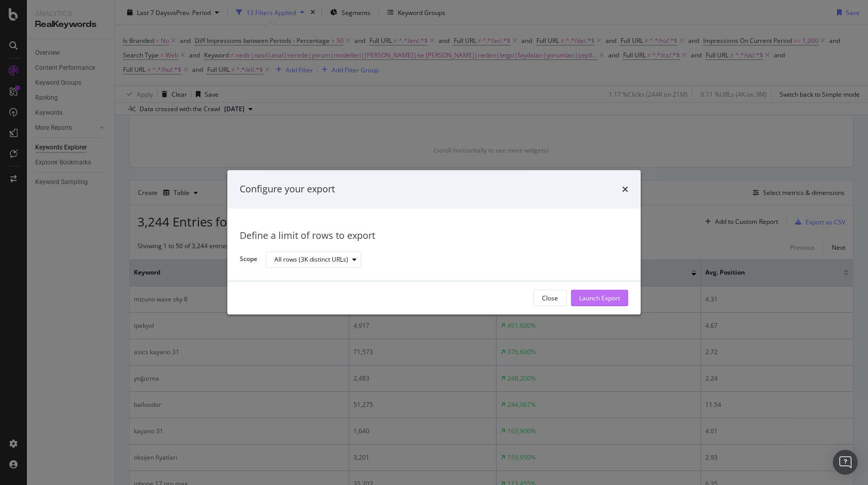  What do you see at coordinates (600, 298) in the screenshot?
I see `div: Launch Export` at bounding box center [600, 298].